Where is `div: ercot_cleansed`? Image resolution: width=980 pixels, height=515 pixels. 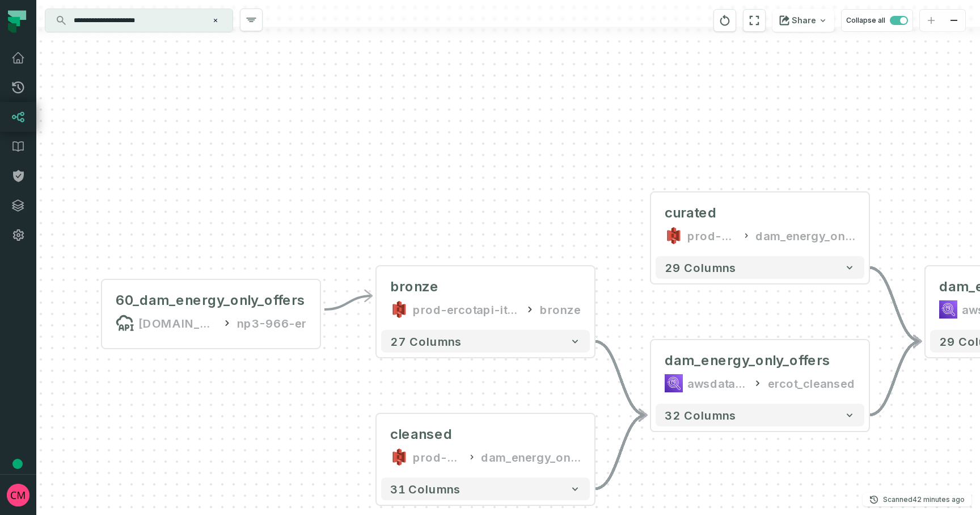 div: ercot_cleansed is located at coordinates (811, 383).